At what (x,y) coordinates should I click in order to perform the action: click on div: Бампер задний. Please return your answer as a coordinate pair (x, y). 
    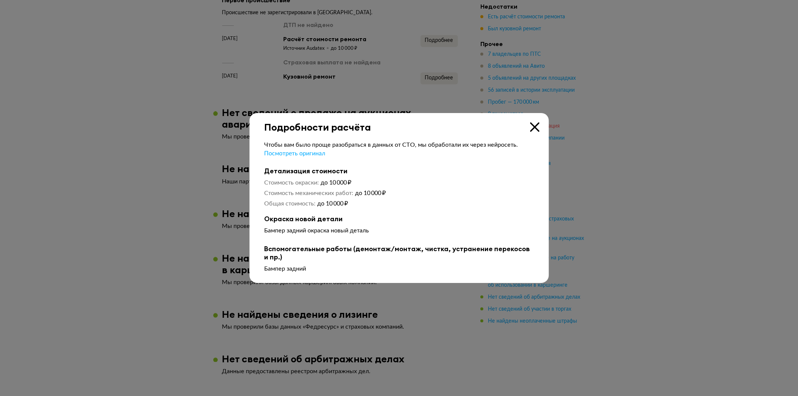
    Looking at the image, I should click on (399, 269).